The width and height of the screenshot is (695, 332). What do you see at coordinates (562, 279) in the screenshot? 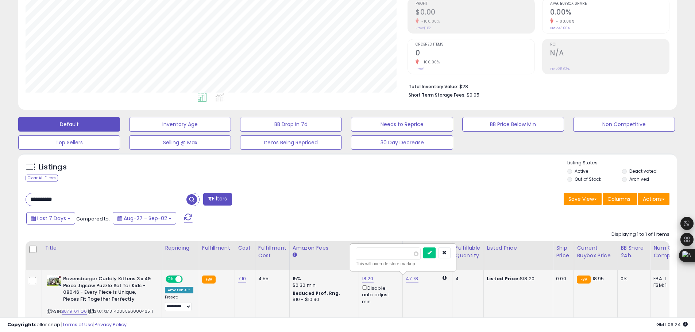
I see `div: 0.00` at bounding box center [562, 279].